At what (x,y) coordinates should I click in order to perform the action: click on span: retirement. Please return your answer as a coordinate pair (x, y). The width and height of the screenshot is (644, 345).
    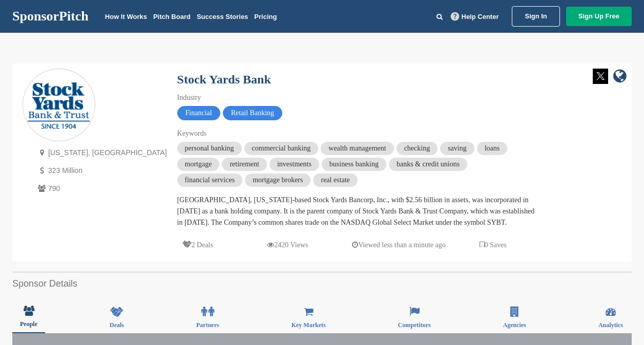
    Looking at the image, I should click on (245, 164).